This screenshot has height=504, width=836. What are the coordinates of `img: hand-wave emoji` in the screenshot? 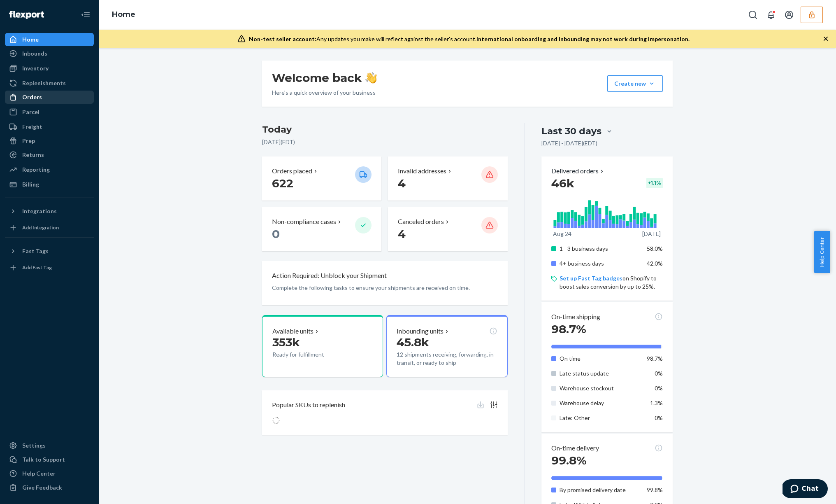 It's located at (371, 78).